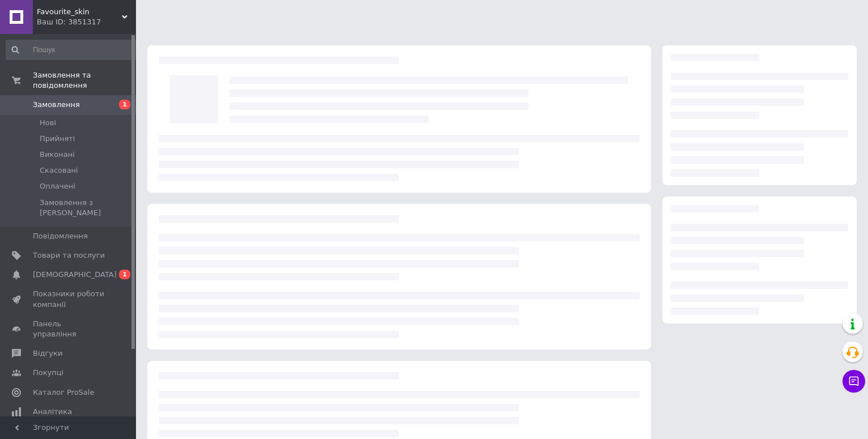  I want to click on span: Скасовані, so click(59, 170).